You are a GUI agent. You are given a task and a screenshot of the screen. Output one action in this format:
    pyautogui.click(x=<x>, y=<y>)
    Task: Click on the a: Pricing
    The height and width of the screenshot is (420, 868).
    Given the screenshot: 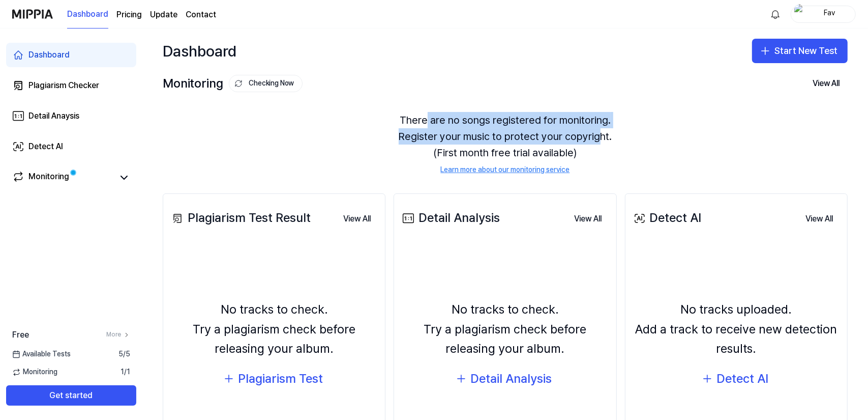 What is the action you would take?
    pyautogui.click(x=129, y=14)
    